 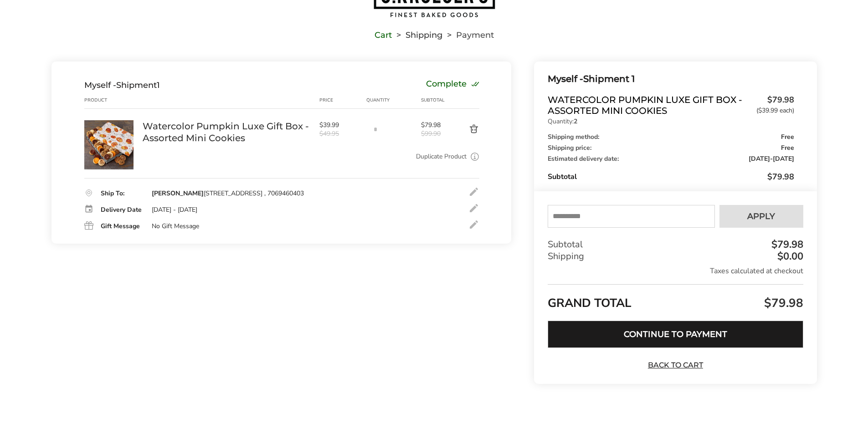 I want to click on div: $79.98, so click(x=786, y=245).